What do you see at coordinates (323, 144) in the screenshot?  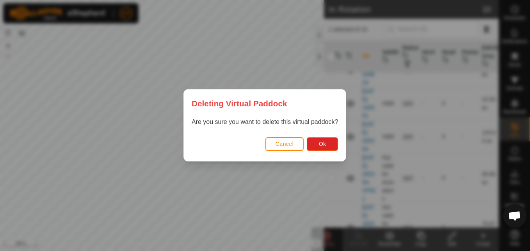 I see `button: Ok` at bounding box center [323, 144].